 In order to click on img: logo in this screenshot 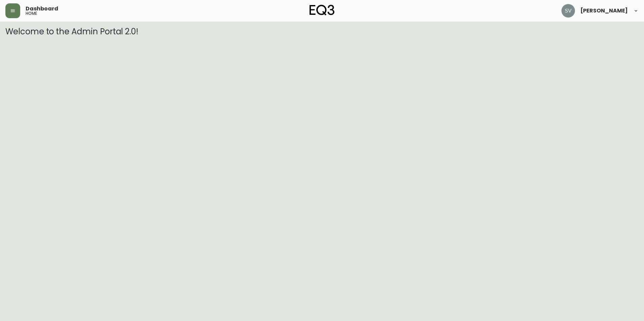, I will do `click(322, 10)`.